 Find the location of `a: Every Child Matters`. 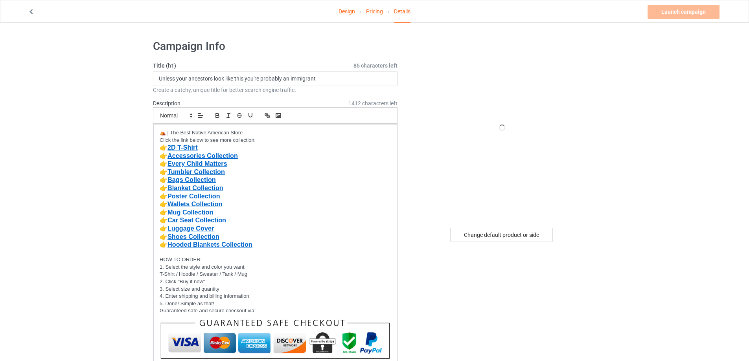

a: Every Child Matters is located at coordinates (197, 164).